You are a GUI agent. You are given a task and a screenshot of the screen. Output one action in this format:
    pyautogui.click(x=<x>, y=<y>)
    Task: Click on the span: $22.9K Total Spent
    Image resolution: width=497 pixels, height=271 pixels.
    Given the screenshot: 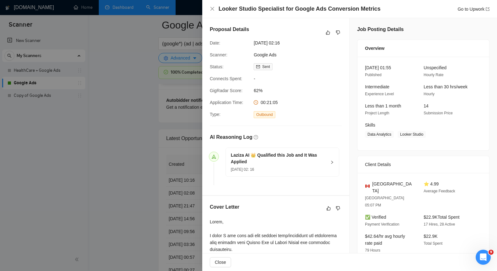 What is the action you would take?
    pyautogui.click(x=442, y=217)
    